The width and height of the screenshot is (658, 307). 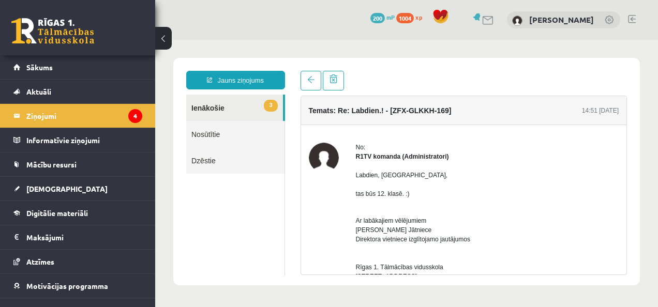 What do you see at coordinates (78, 286) in the screenshot?
I see `a: Motivācijas programma` at bounding box center [78, 286].